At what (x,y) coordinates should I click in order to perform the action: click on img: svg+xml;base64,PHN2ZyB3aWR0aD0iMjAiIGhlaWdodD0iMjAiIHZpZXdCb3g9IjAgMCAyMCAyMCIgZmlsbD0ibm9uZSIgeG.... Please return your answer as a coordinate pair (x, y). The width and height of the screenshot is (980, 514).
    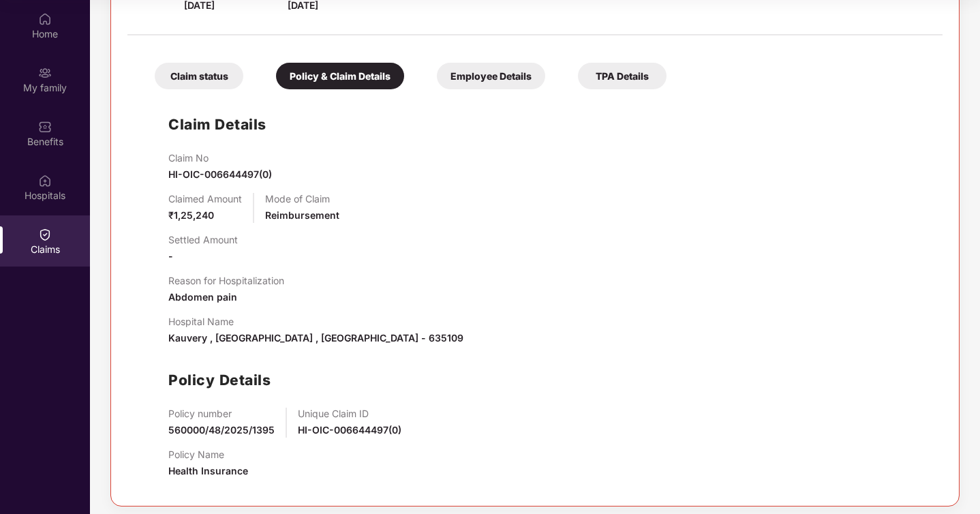
    Looking at the image, I should click on (45, 73).